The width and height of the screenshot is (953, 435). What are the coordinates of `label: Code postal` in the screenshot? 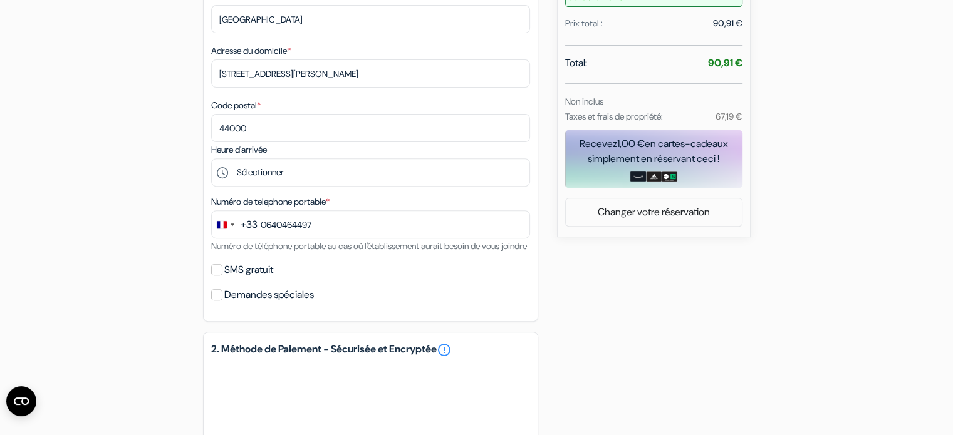 It's located at (236, 105).